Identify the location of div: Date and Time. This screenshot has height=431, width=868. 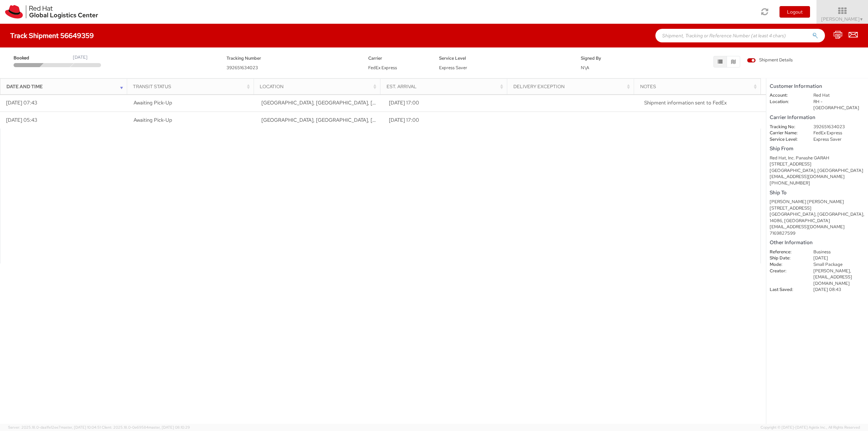
(65, 86).